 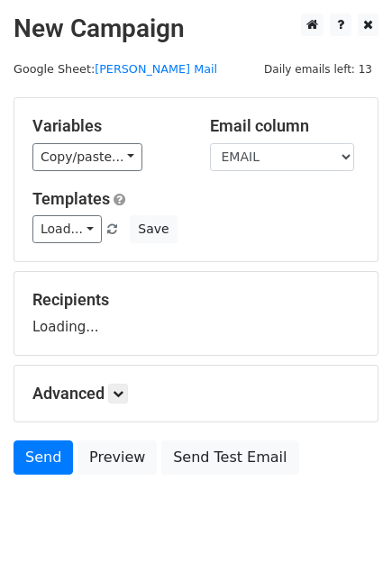 What do you see at coordinates (285, 126) in the screenshot?
I see `h5: Email column` at bounding box center [285, 126].